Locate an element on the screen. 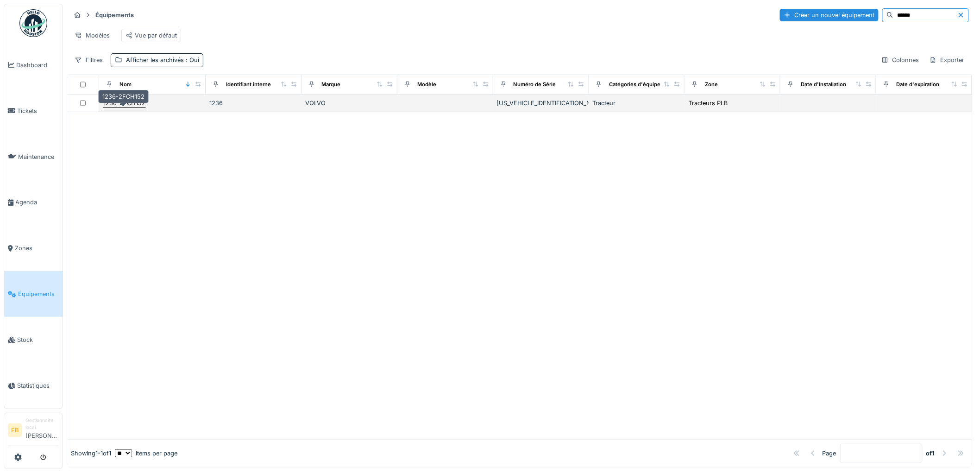 The height and width of the screenshot is (473, 980). div: Tracteurs PLB is located at coordinates (708, 103).